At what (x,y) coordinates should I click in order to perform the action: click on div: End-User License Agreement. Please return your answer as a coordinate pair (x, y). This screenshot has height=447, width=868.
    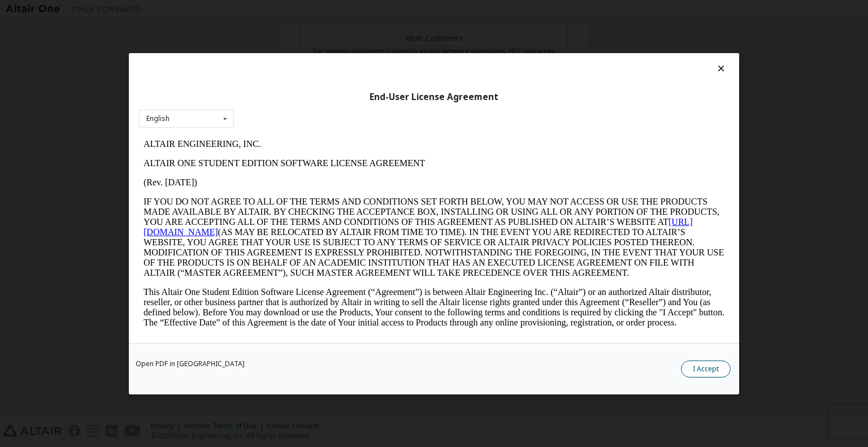
    Looking at the image, I should click on (434, 97).